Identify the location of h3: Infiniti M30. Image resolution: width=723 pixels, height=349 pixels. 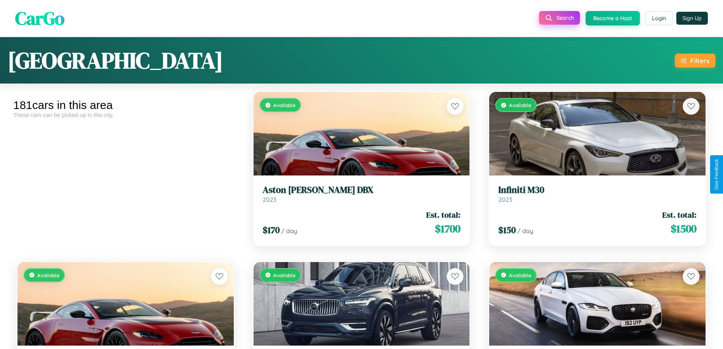
(597, 190).